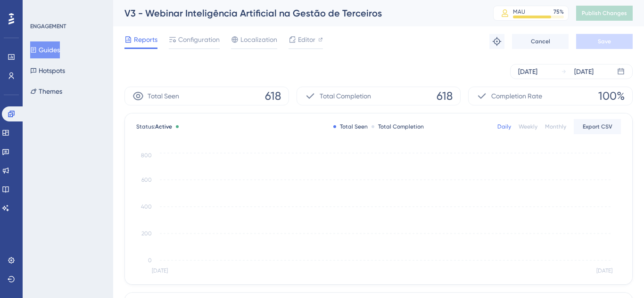 This screenshot has height=298, width=644. What do you see at coordinates (540, 41) in the screenshot?
I see `span: Cancel` at bounding box center [540, 41].